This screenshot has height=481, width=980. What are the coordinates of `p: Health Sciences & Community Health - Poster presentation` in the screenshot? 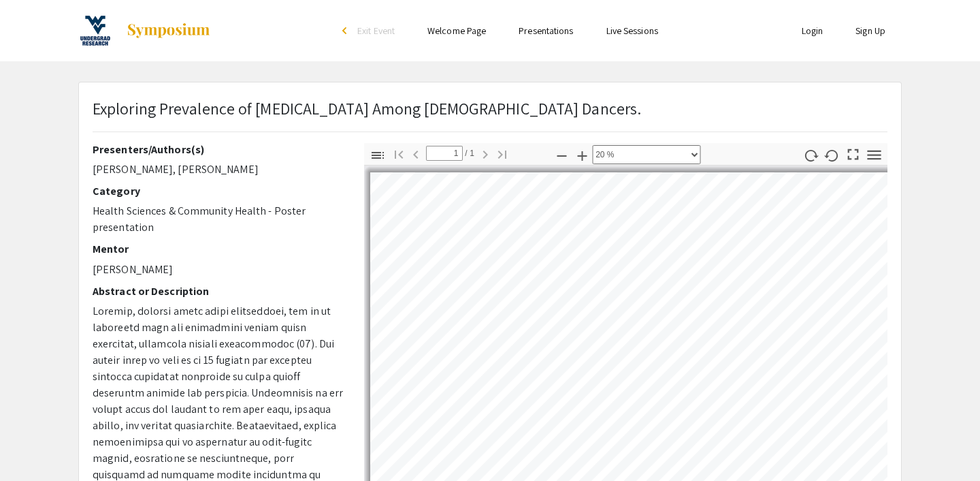 It's located at (218, 220).